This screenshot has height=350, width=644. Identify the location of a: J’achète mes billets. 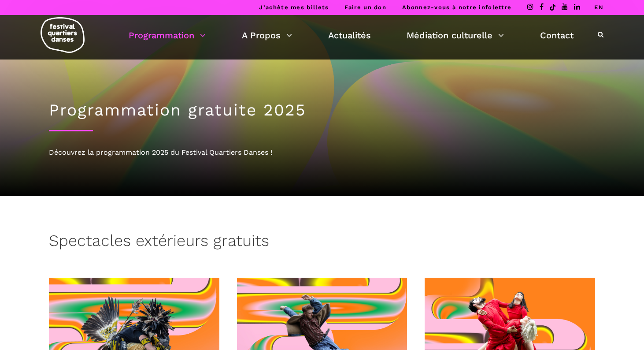
(294, 7).